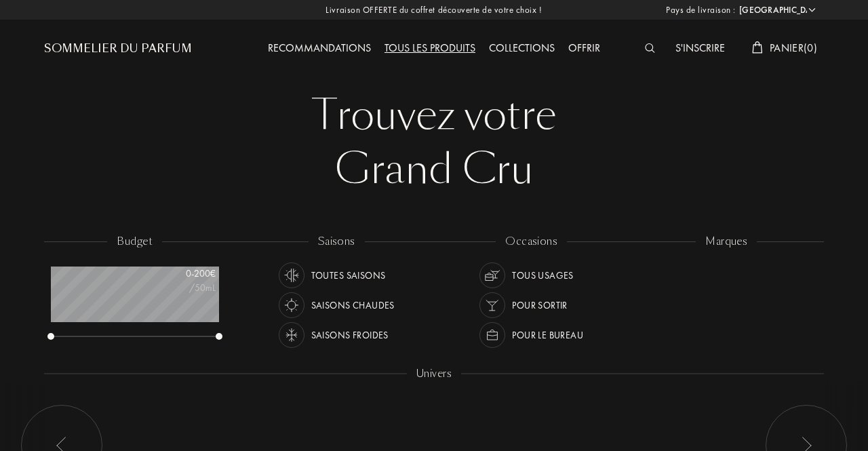 The width and height of the screenshot is (868, 451). Describe the element at coordinates (319, 49) in the screenshot. I see `div: Recommandations` at that location.